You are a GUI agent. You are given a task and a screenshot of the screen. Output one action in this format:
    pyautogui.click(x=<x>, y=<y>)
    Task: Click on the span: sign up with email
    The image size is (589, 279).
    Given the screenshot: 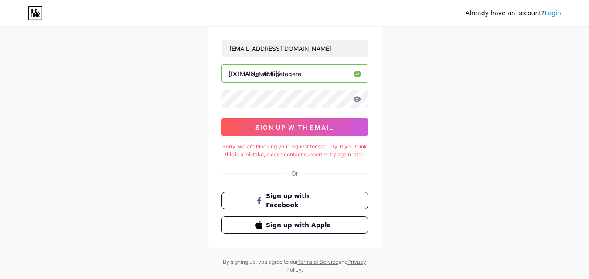 What is the action you would take?
    pyautogui.click(x=294, y=127)
    